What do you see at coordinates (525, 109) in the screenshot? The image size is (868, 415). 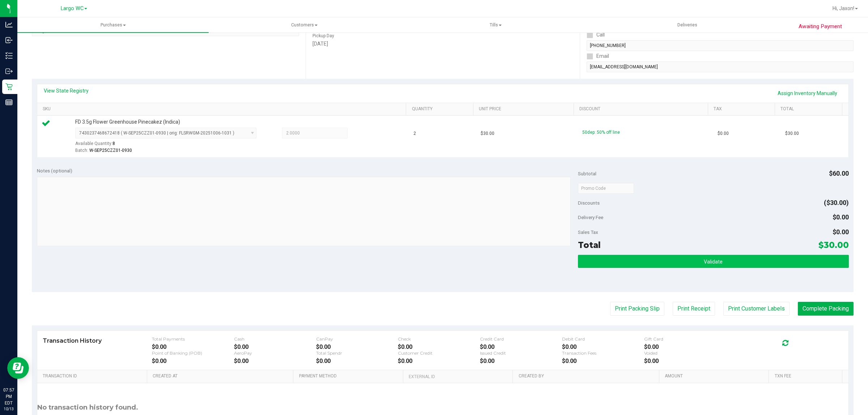 I see `a: Unit Price` at bounding box center [525, 109].